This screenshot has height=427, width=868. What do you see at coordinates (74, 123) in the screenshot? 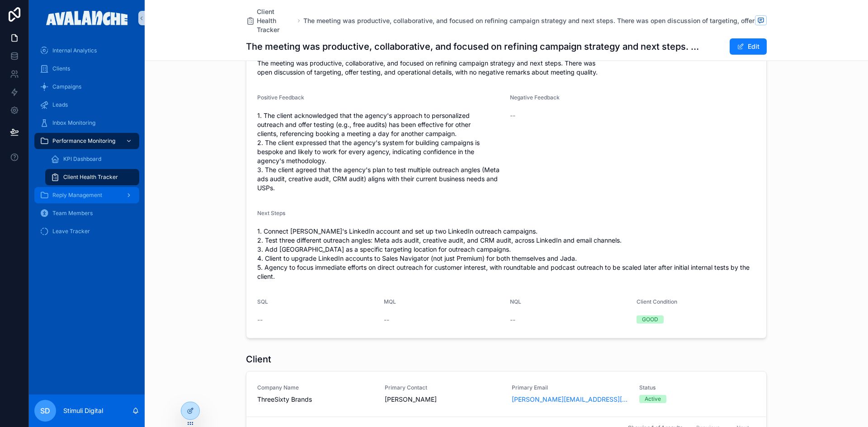
I see `span: Inbox Monitoring` at bounding box center [74, 123].